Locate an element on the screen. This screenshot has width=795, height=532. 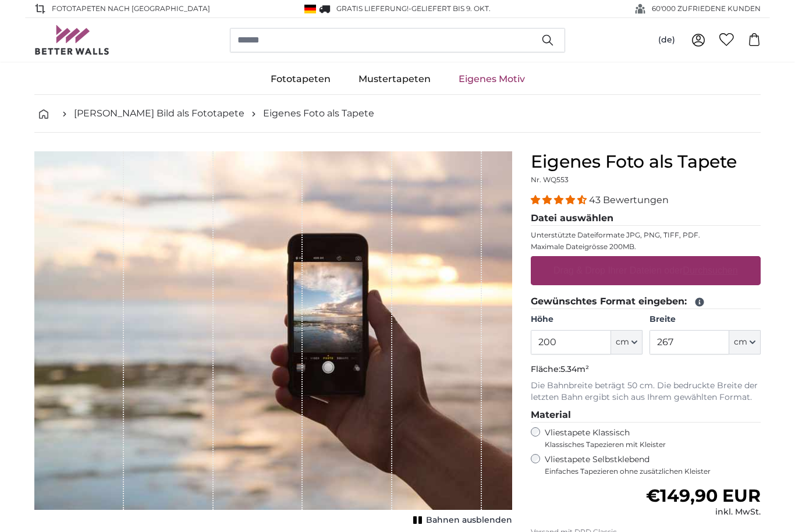
button: Bahnen ausblenden is located at coordinates (461, 520).